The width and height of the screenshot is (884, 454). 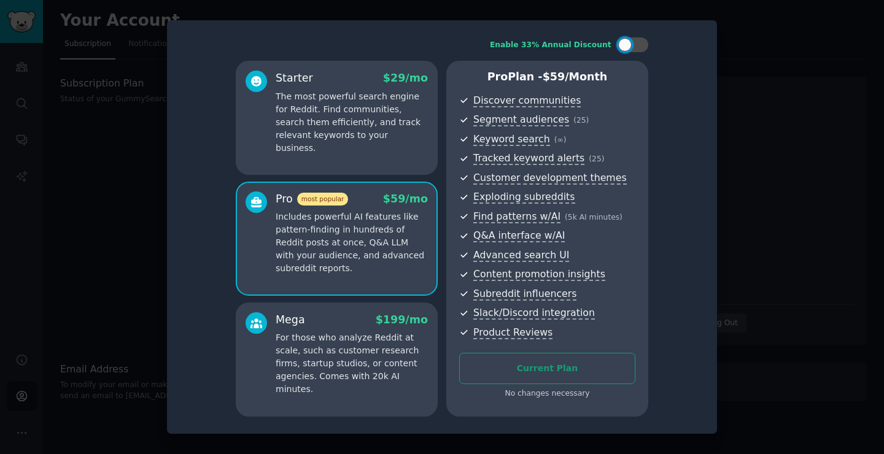 What do you see at coordinates (594, 217) in the screenshot?
I see `span: ( 5k AI minutes )` at bounding box center [594, 217].